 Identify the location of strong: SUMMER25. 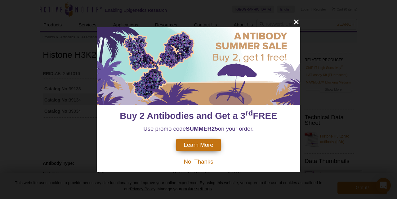
(202, 129).